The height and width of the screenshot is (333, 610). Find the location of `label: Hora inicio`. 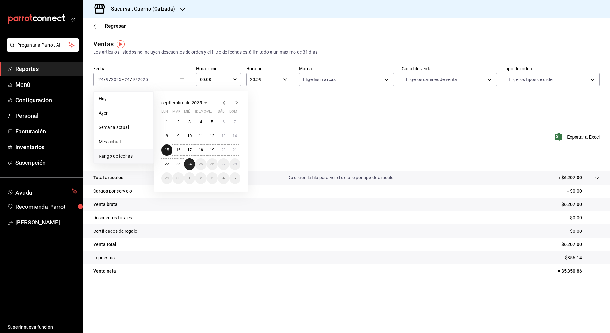

label: Hora inicio is located at coordinates (218, 69).